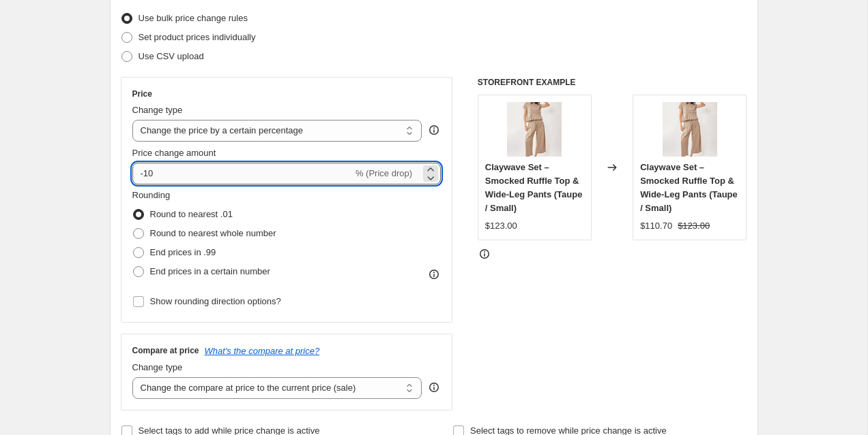 This screenshot has width=868, height=435. Describe the element at coordinates (142, 94) in the screenshot. I see `h3: Price` at that location.